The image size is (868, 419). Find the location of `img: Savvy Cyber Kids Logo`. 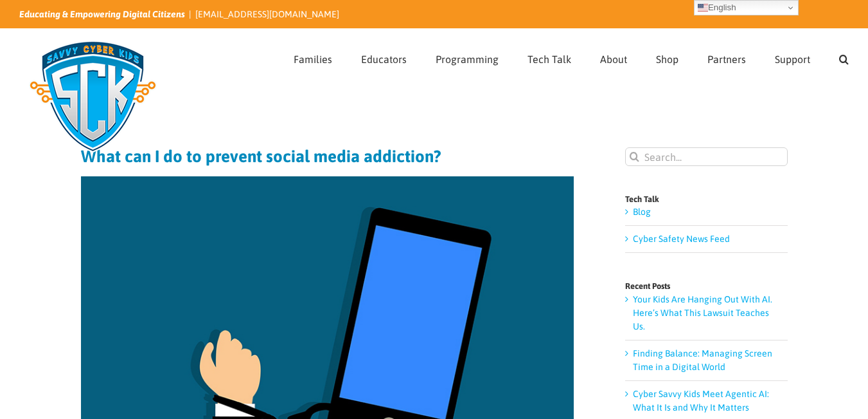

img: Savvy Cyber Kids Logo is located at coordinates (92, 96).